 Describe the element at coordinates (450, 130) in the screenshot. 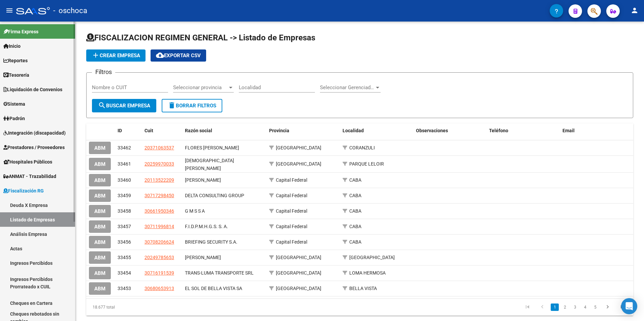

I see `datatable-header-cell: Observaciones` at that location.